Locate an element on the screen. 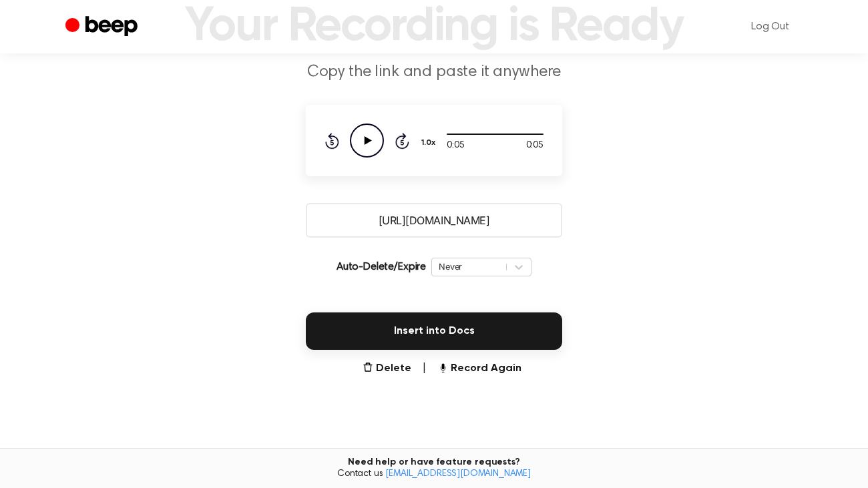 Image resolution: width=868 pixels, height=488 pixels. p: Copy the link and paste it anywhere is located at coordinates (434, 72).